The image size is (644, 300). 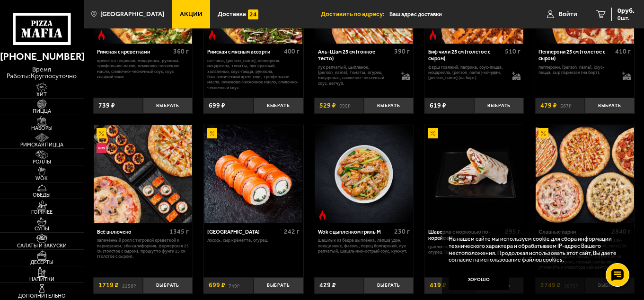 What do you see at coordinates (191, 14) in the screenshot?
I see `span: Акции` at bounding box center [191, 14].